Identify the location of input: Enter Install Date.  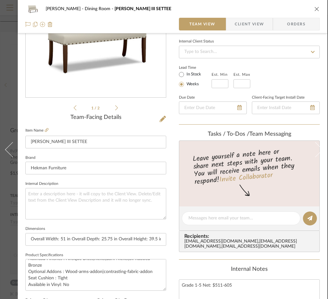
(286, 108).